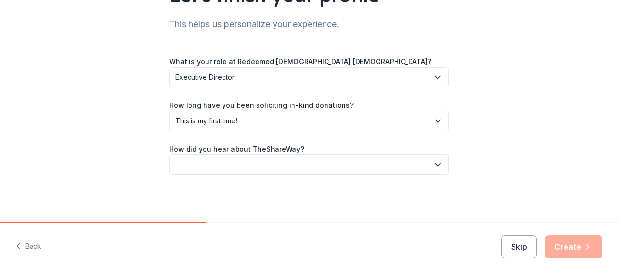  I want to click on button: This is my first time!, so click(309, 121).